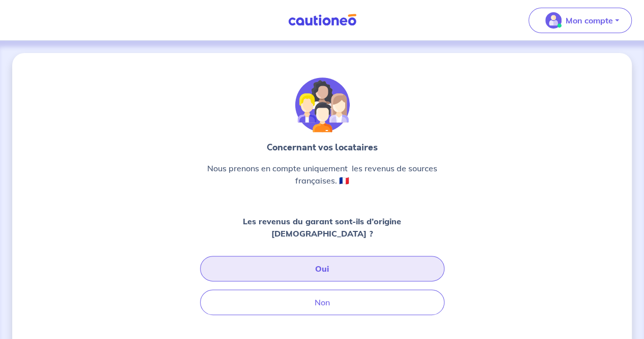 This screenshot has height=339, width=644. I want to click on img: Cautioneo, so click(323, 20).